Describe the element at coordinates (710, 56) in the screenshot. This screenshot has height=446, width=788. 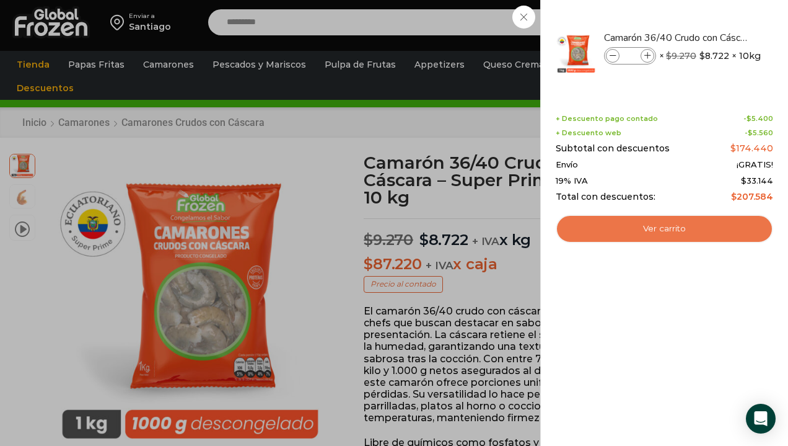
I see `span: × × 10kg` at that location.